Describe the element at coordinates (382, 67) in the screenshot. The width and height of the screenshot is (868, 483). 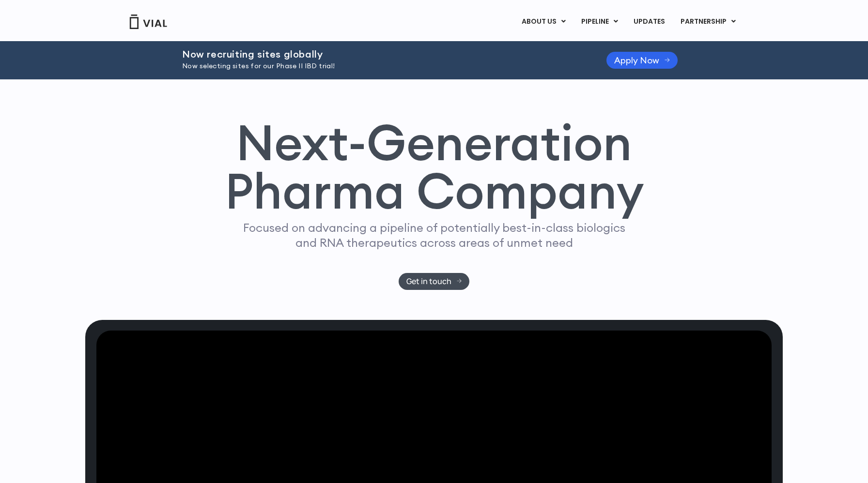
I see `p: Now selecting sites for our Phase II IBD trial!` at that location.